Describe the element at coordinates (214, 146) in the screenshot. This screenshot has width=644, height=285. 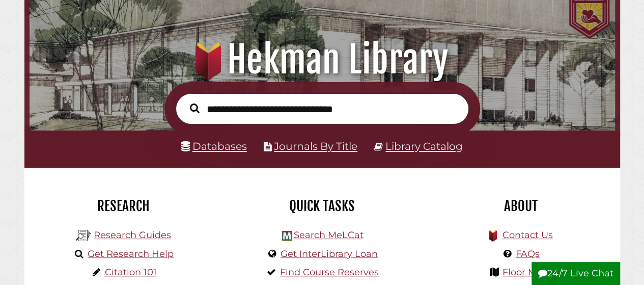
I see `a: Databases` at that location.